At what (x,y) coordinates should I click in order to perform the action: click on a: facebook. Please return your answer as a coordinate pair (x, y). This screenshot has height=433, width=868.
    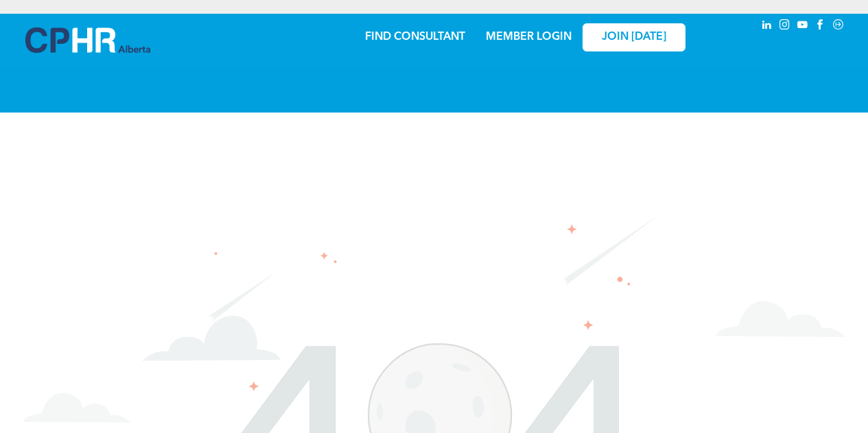
    Looking at the image, I should click on (820, 26).